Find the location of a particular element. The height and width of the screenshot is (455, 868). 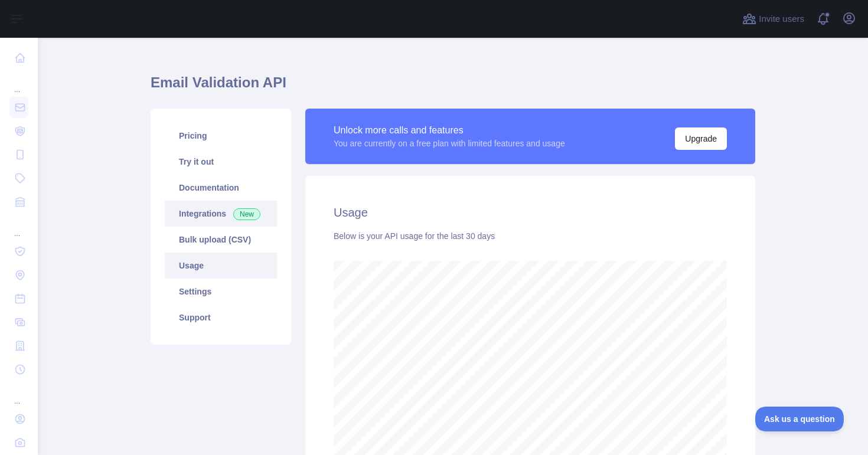

div: Unlock more calls and features is located at coordinates (450, 130).